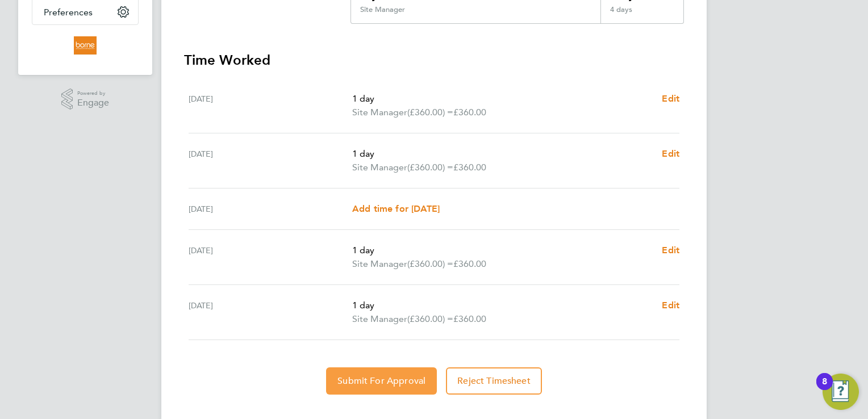 This screenshot has width=868, height=419. I want to click on h3: Time Worked, so click(434, 60).